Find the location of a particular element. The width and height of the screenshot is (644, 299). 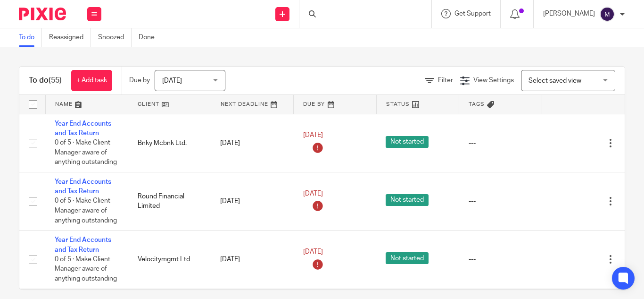

h1: To do is located at coordinates (45, 80).